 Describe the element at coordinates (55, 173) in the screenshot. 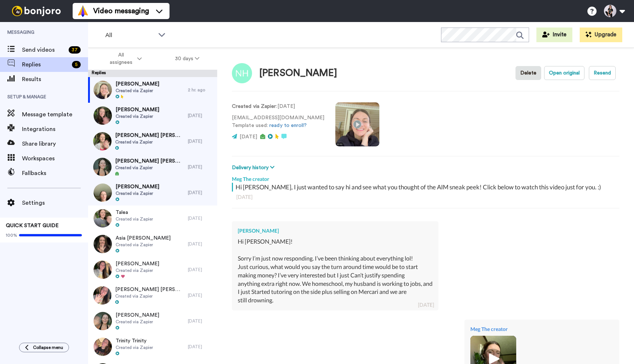

I see `span: Fallbacks` at that location.